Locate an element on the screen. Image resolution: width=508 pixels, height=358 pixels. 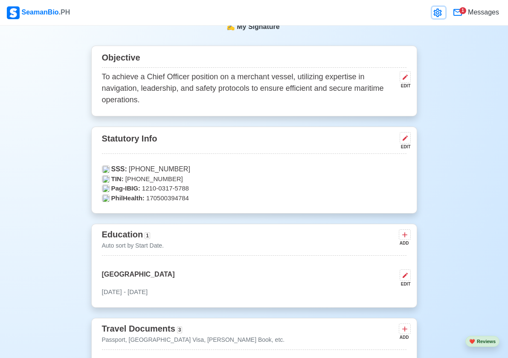
div: 1 is located at coordinates (463, 11).